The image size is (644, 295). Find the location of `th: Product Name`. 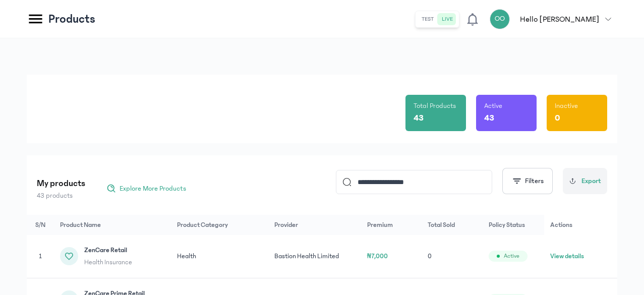

th: Product Name is located at coordinates (113, 225).